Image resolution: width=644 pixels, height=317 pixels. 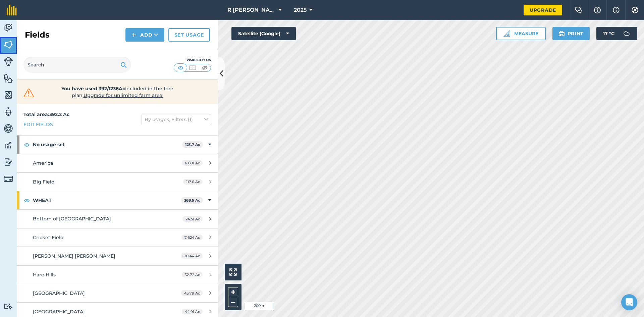 What do you see at coordinates (77, 65) in the screenshot?
I see `input: Search` at bounding box center [77, 65].